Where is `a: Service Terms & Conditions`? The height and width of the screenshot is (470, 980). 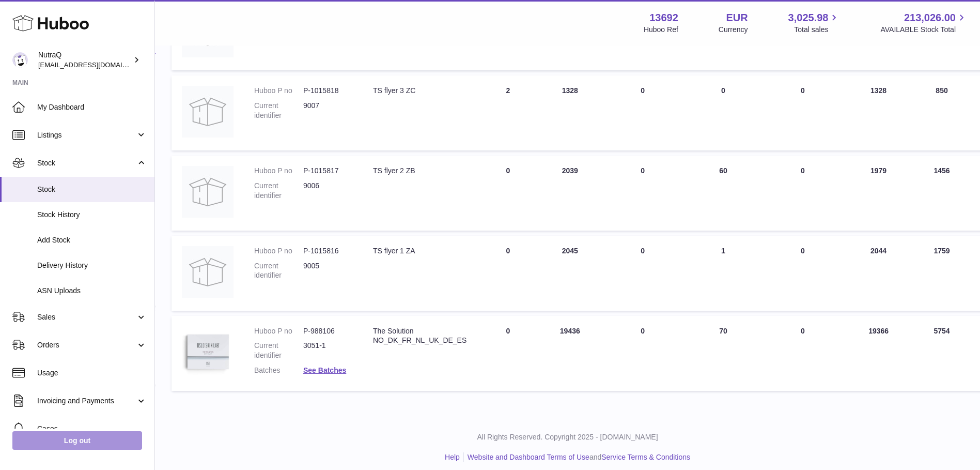
a: Service Terms & Conditions is located at coordinates (645, 457).